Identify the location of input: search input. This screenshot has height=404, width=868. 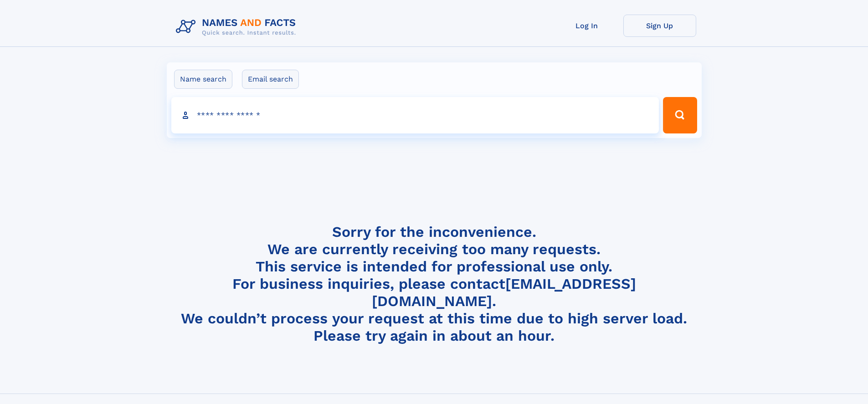
(415, 115).